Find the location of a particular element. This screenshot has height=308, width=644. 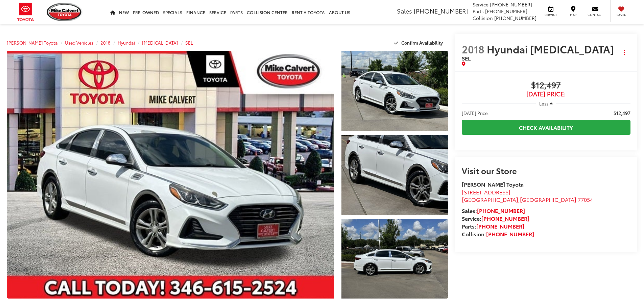

strong: Service: is located at coordinates (496, 218).